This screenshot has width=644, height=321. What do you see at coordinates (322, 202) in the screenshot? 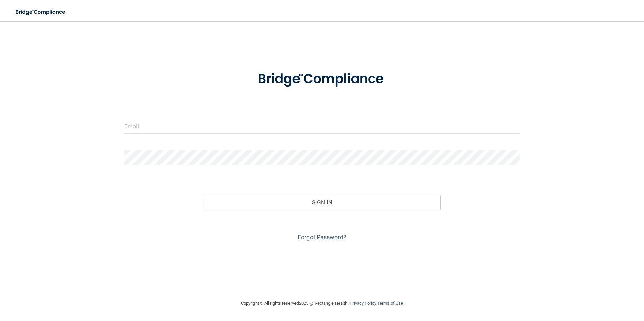
I see `button: Sign In` at bounding box center [322, 202].